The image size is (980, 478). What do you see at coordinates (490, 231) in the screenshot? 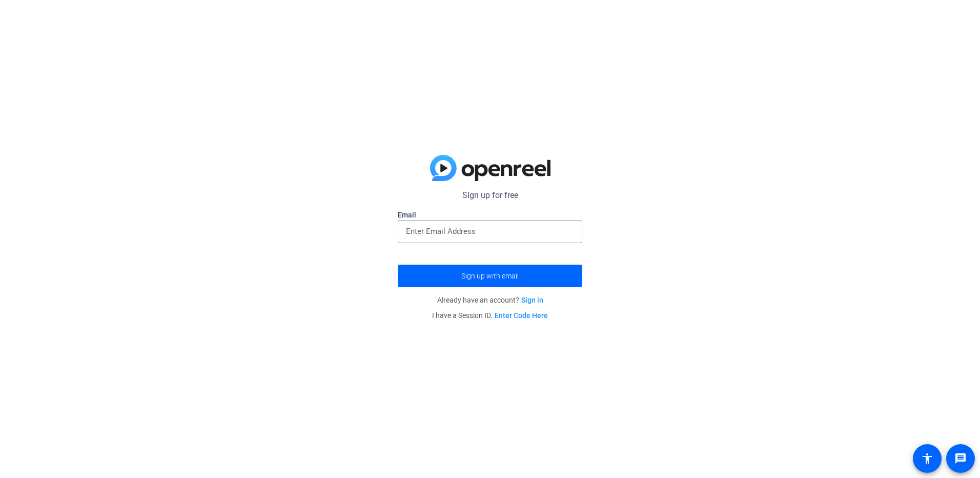
I see `input: Enter Email Address` at bounding box center [490, 231].